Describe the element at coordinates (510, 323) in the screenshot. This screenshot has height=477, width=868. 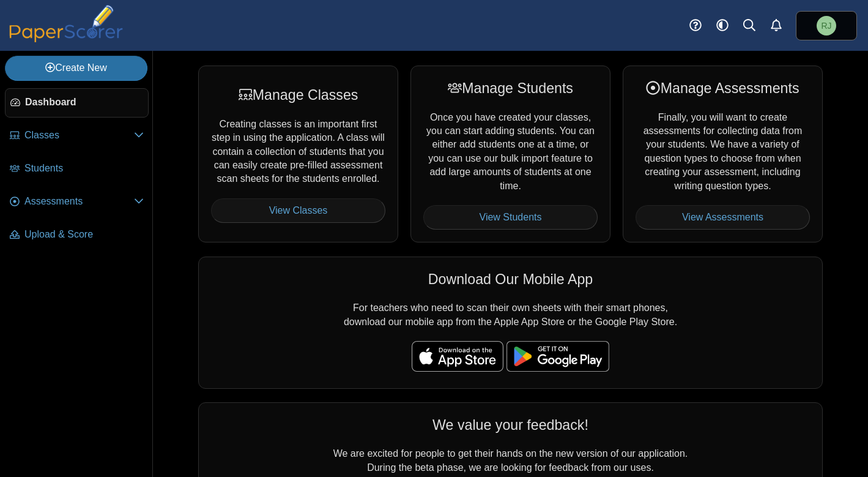
I see `div: For teachers who need to scan their own sheets with their smart phones, download our mobile app f...` at that location.